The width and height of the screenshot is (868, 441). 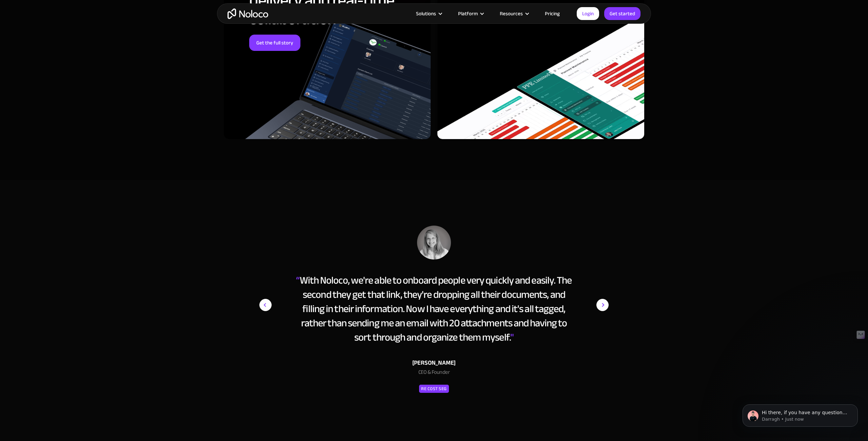 What do you see at coordinates (622, 13) in the screenshot?
I see `a: Get started` at bounding box center [622, 13].